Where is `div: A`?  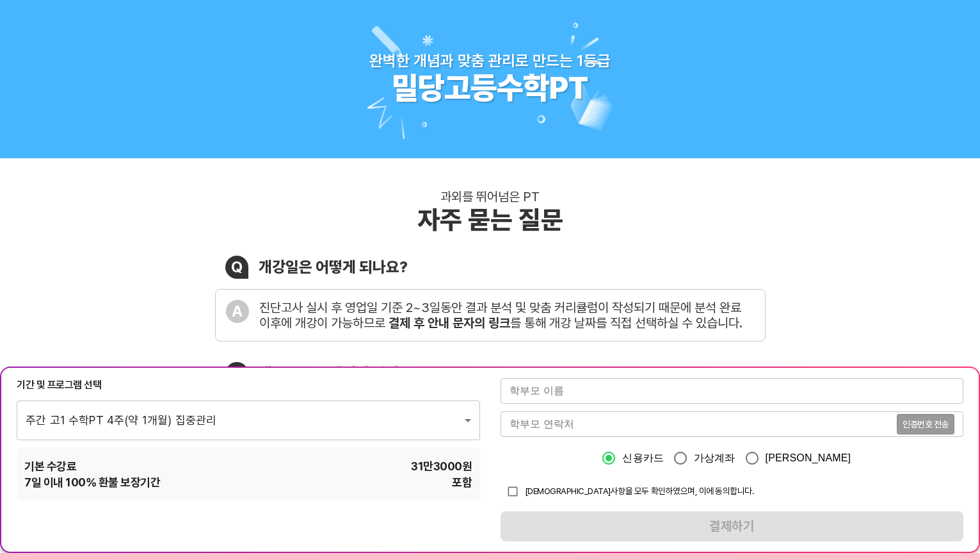
div: A is located at coordinates (238, 311).